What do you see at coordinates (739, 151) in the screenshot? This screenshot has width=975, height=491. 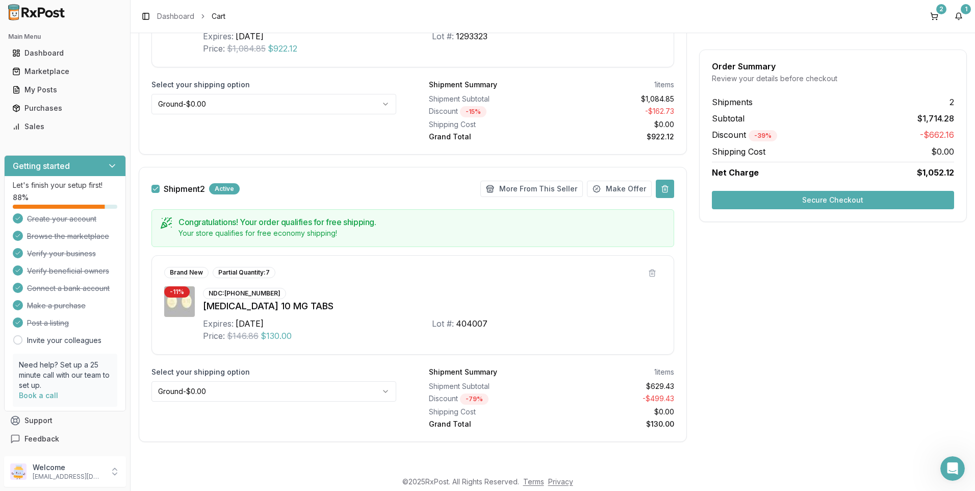 I see `span: Shipping Cost` at bounding box center [739, 151].